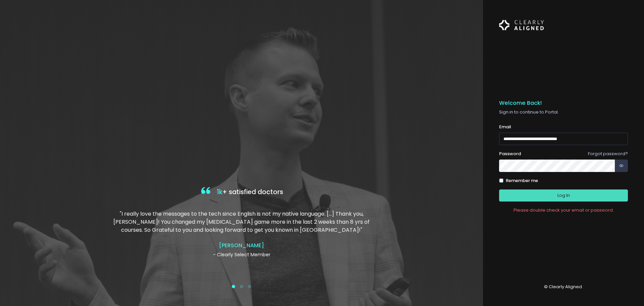  I want to click on div: Please double check your email or password., so click(564, 210).